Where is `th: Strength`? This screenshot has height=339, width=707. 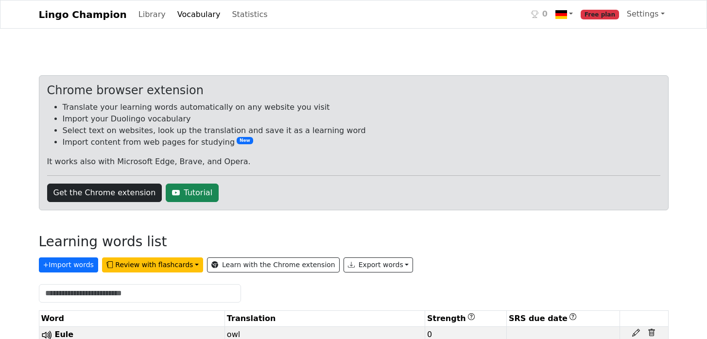 th: Strength is located at coordinates (465, 319).